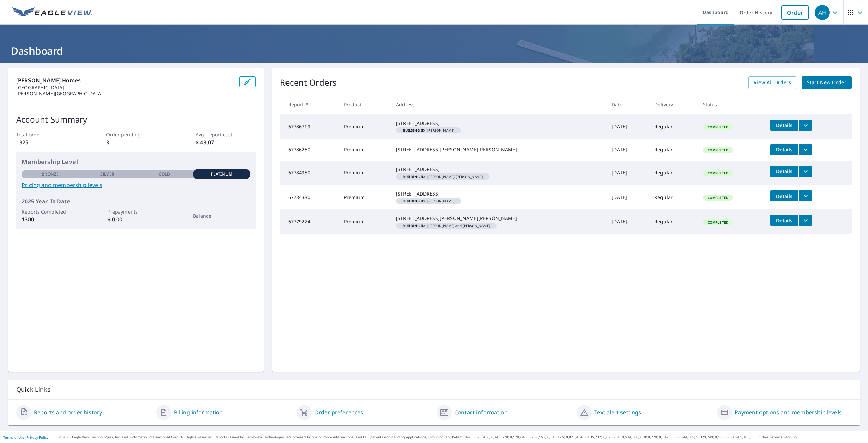  What do you see at coordinates (108, 174) in the screenshot?
I see `p: Silver` at bounding box center [108, 174].